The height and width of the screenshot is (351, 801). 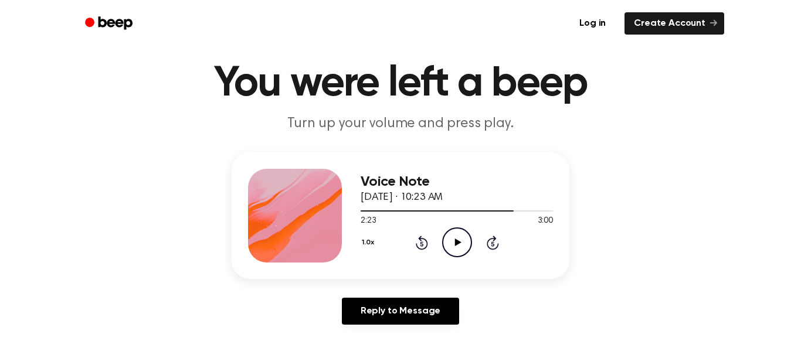 I want to click on span: 3:00, so click(x=545, y=221).